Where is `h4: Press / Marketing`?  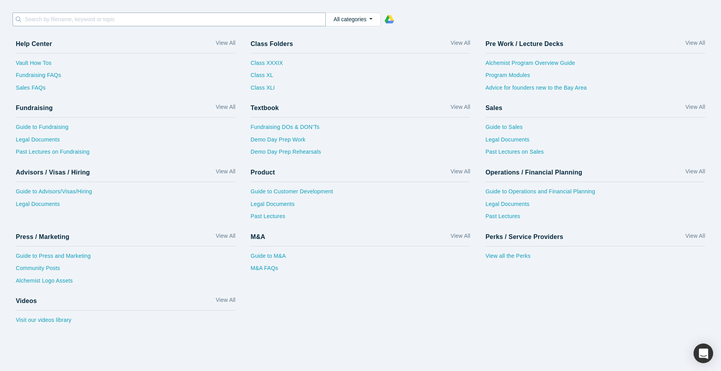
h4: Press / Marketing is located at coordinates (42, 236).